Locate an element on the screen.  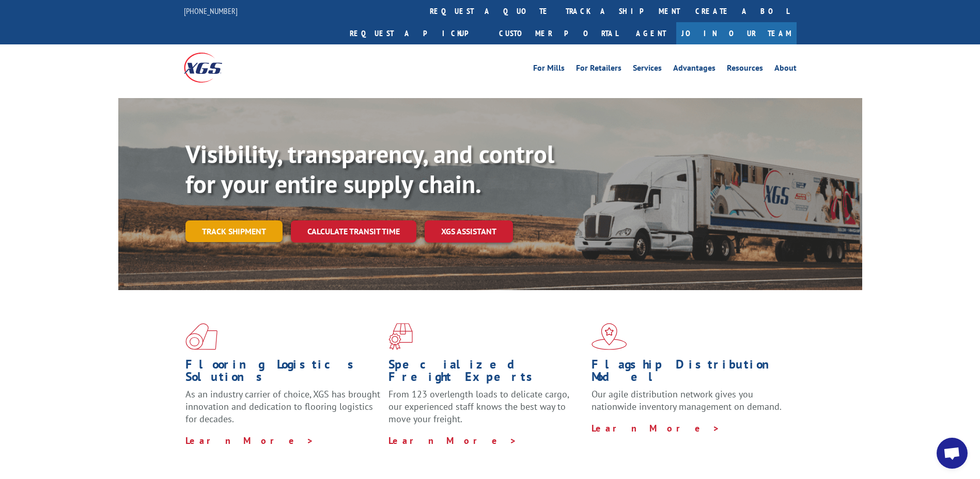
p: From 123 overlength loads to delicate cargo, our experienced staff knows the best way to move you... is located at coordinates (486, 411).